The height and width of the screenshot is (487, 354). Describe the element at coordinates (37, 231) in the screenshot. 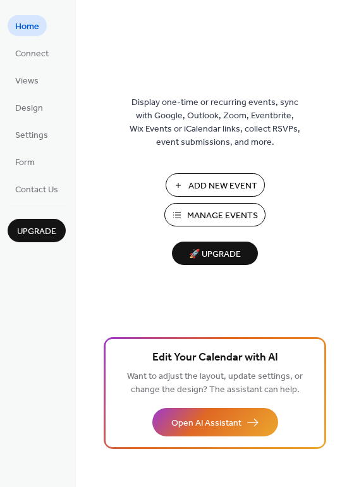

I see `span: Upgrade` at that location.